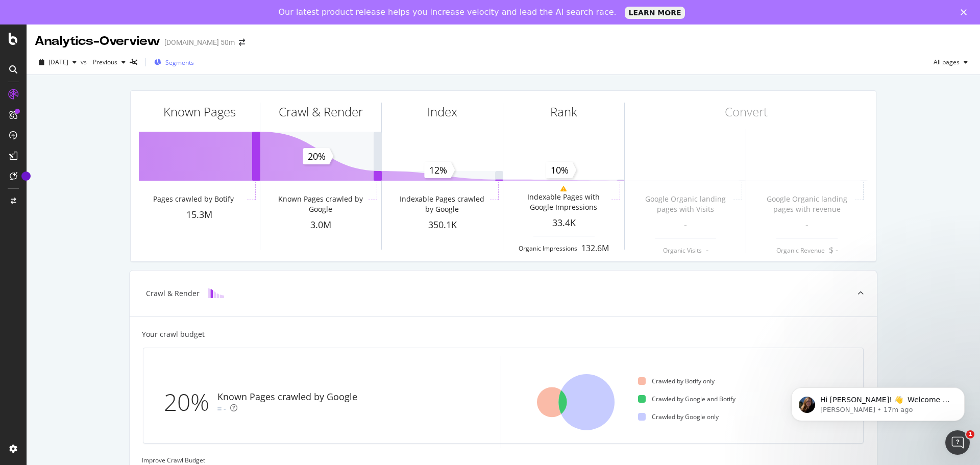 This screenshot has height=465, width=980. What do you see at coordinates (173, 335) in the screenshot?
I see `div: Your crawl budget` at bounding box center [173, 335].